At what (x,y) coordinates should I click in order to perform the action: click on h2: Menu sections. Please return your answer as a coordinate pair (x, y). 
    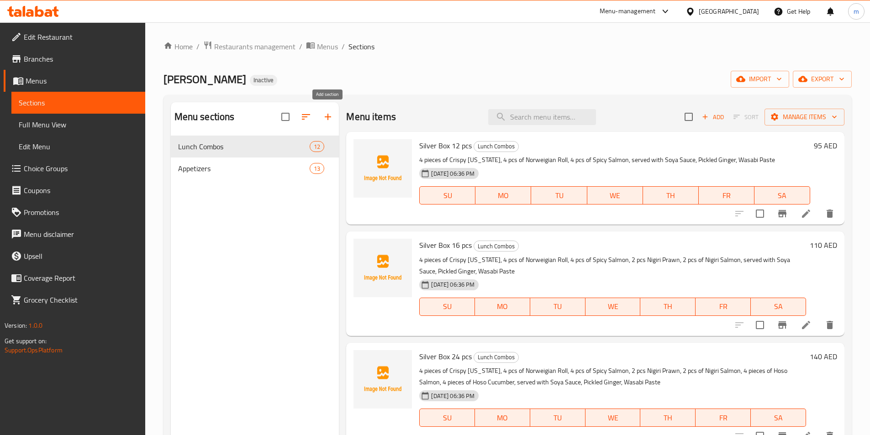
    Looking at the image, I should click on (205, 117).